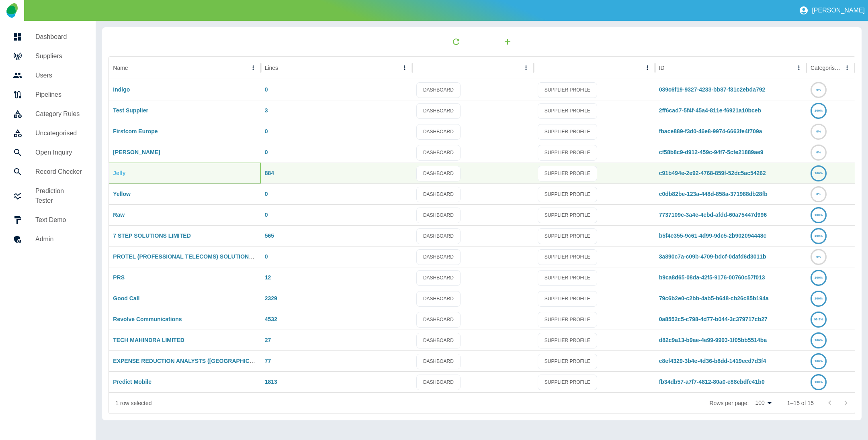 The image size is (868, 440). I want to click on h5: Users, so click(59, 75).